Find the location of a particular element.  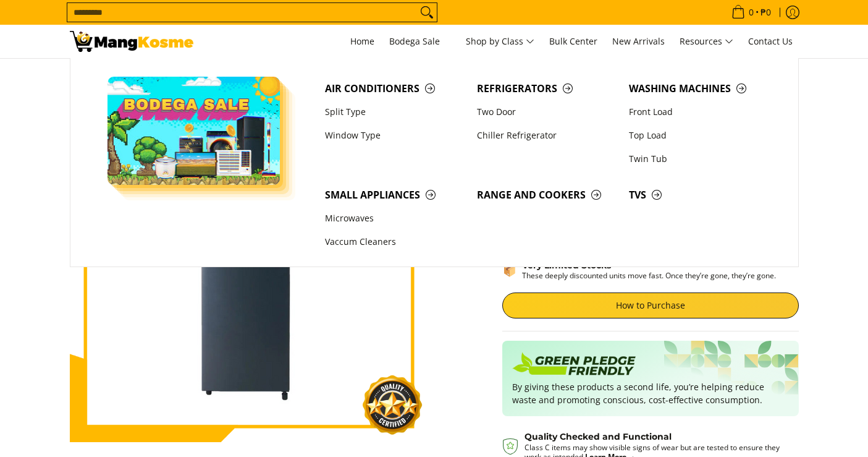

a: Range and Cookers is located at coordinates (546, 194).